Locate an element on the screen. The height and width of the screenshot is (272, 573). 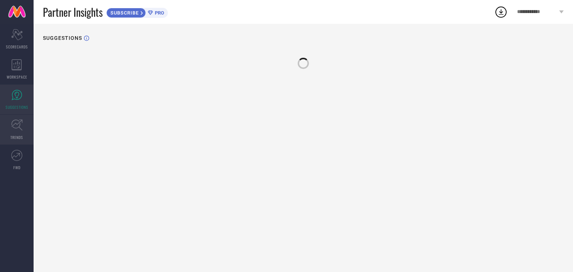
span: WORKSPACE is located at coordinates (17, 77).